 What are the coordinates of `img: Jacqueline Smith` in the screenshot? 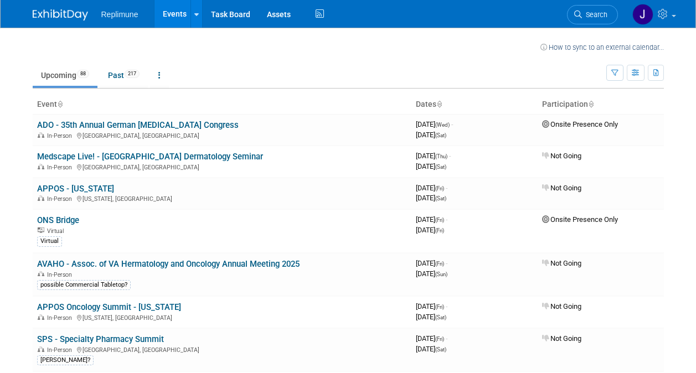 It's located at (643, 14).